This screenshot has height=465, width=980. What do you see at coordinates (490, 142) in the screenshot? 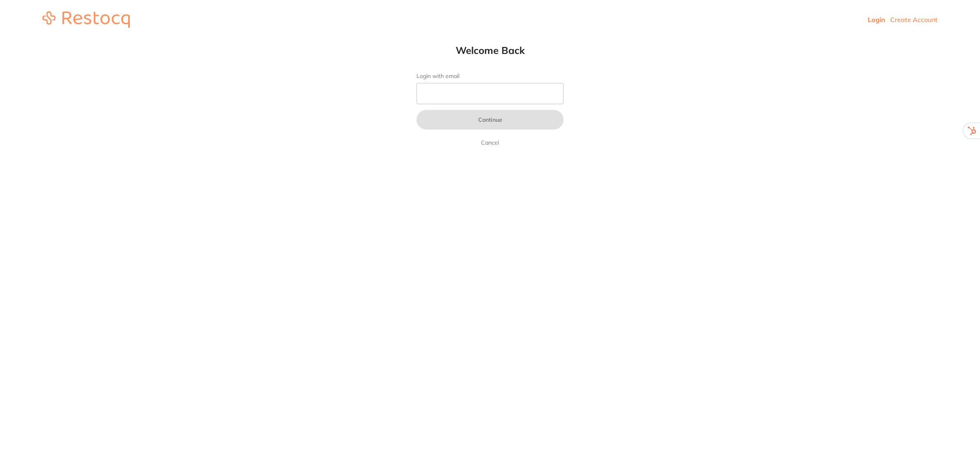
I see `a: Cancel` at bounding box center [490, 142].